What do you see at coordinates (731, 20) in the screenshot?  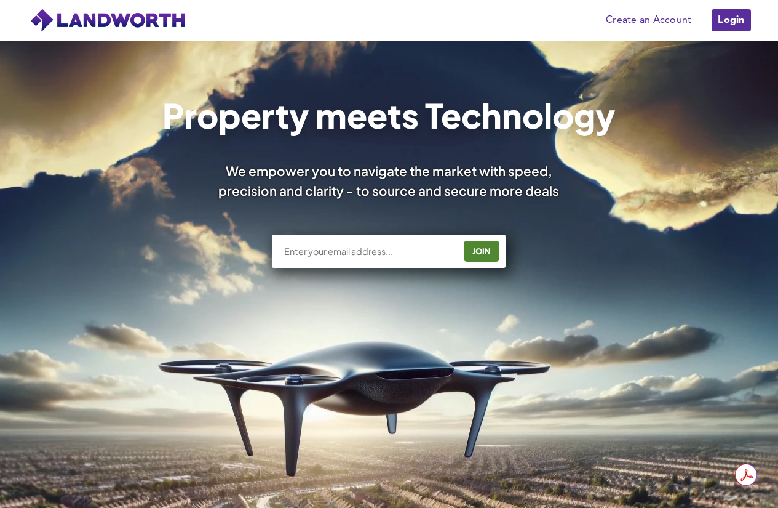 I see `a: Login` at bounding box center [731, 20].